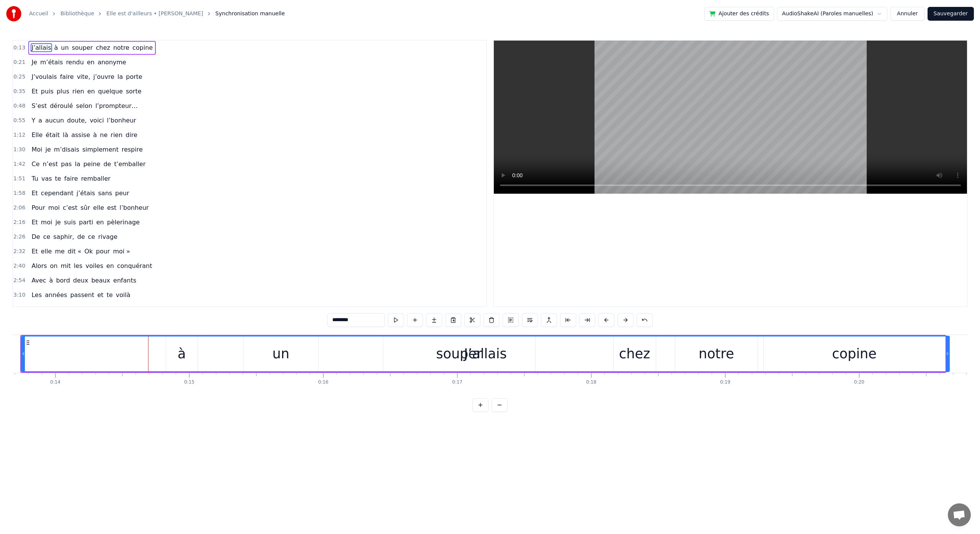 Image resolution: width=980 pixels, height=534 pixels. What do you see at coordinates (77, 164) in the screenshot?
I see `span: la` at bounding box center [77, 164].